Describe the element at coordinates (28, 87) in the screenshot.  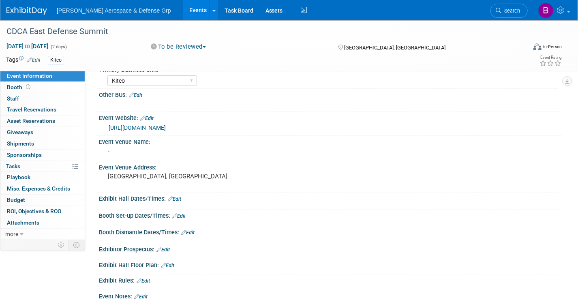
I see `span: Booth not reserved yet` at that location.